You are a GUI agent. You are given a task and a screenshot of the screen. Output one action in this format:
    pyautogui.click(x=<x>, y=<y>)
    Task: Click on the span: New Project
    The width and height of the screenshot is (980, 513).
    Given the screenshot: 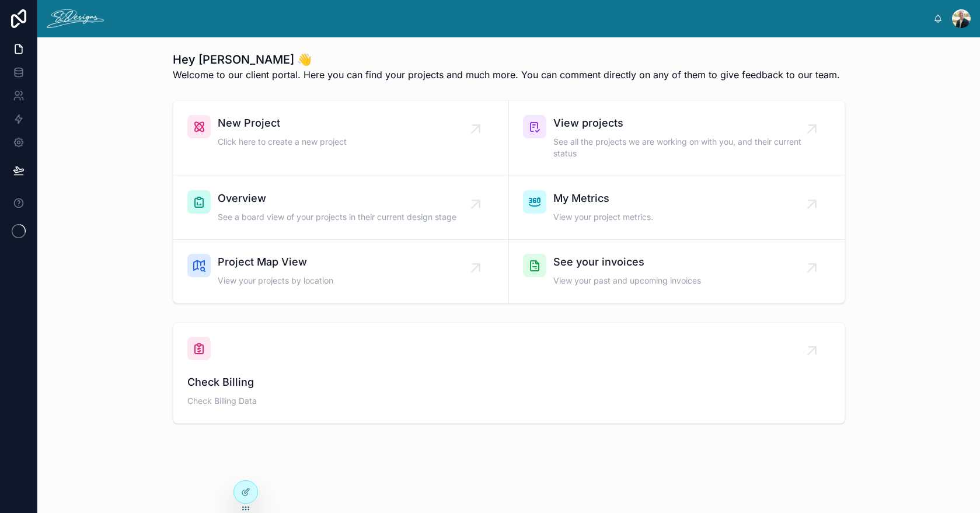 What is the action you would take?
    pyautogui.click(x=282, y=123)
    